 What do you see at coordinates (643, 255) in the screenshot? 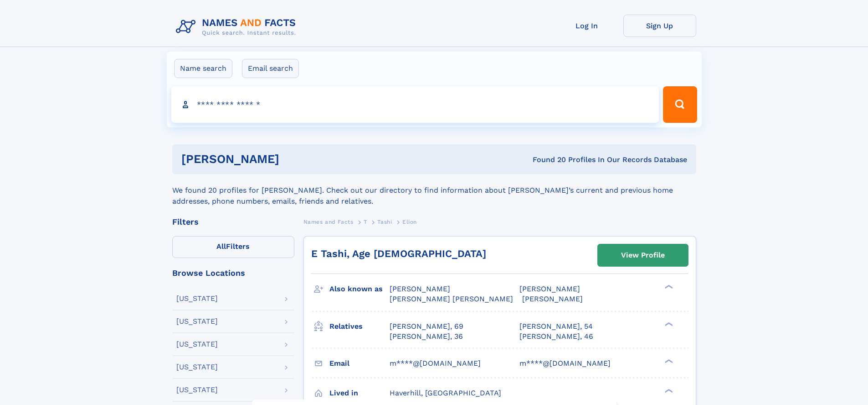
I see `a: View Profile` at bounding box center [643, 255].